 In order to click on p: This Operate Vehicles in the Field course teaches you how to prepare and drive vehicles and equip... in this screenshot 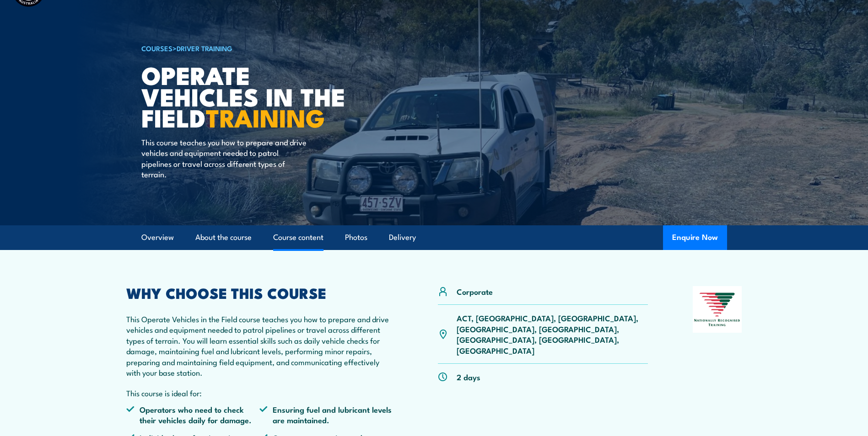, I will do `click(260, 345)`.